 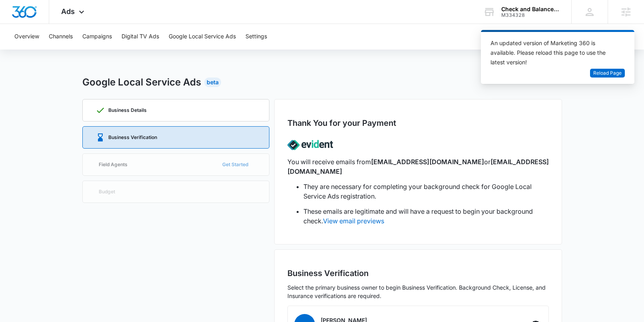 I want to click on div: An updated version of Marketing 360 is available. Please reload this page to use the latest version!, so click(x=553, y=53).